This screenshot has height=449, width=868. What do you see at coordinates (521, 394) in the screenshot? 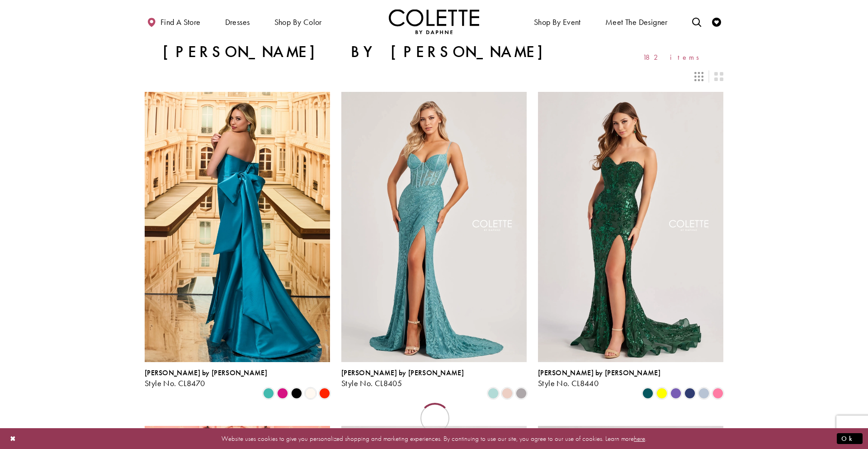
I see `i: Smoke` at bounding box center [521, 394].